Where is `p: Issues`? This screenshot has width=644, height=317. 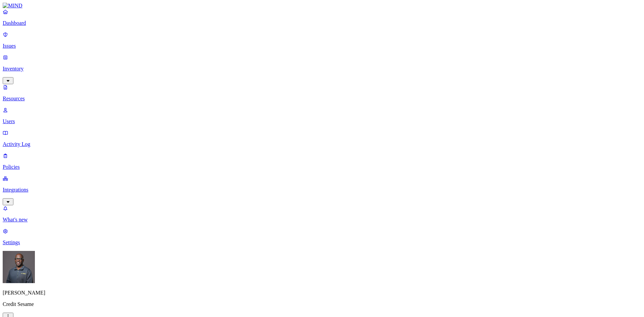
p: Issues is located at coordinates (322, 46).